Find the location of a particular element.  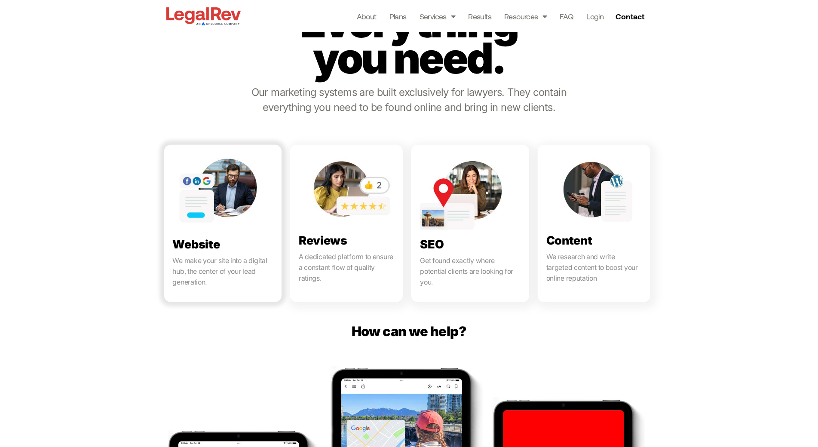

nav: Menu is located at coordinates (480, 16).